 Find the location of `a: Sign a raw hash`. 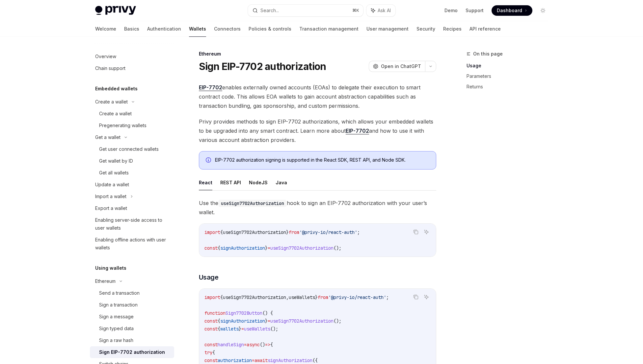

a: Sign a raw hash is located at coordinates (132, 341).